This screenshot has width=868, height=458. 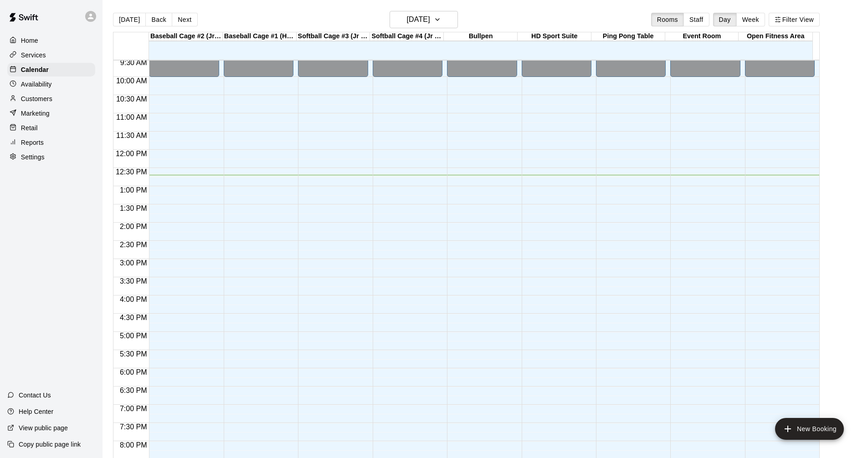 I want to click on p: Calendar, so click(x=34, y=69).